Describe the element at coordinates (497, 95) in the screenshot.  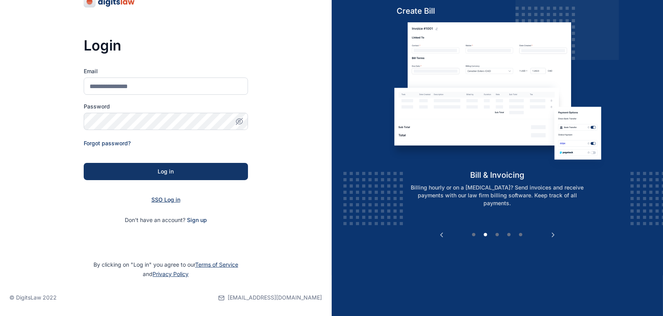
I see `img: bill-and-invoicin` at that location.